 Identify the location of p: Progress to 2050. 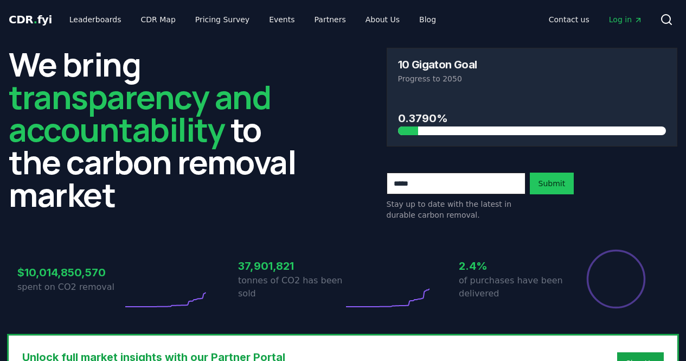
(532, 79).